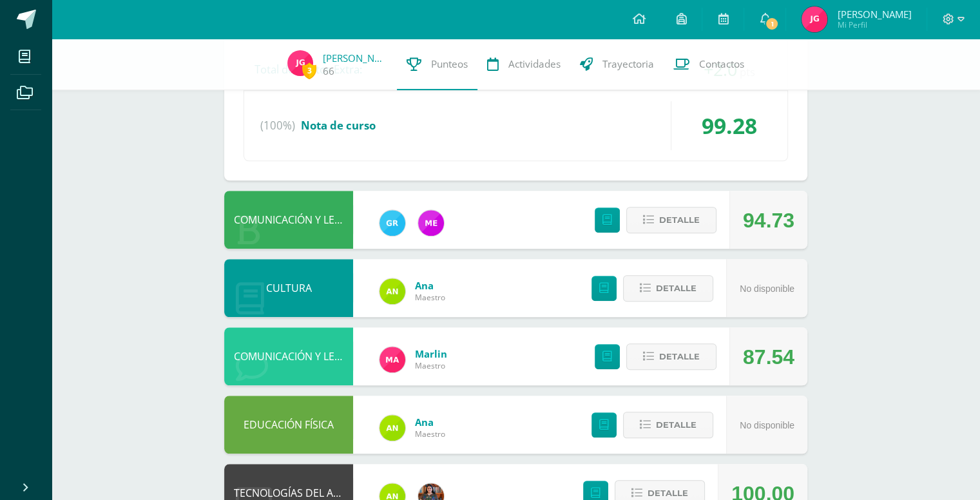 The image size is (980, 500). Describe the element at coordinates (709, 64) in the screenshot. I see `a: Contactos` at that location.